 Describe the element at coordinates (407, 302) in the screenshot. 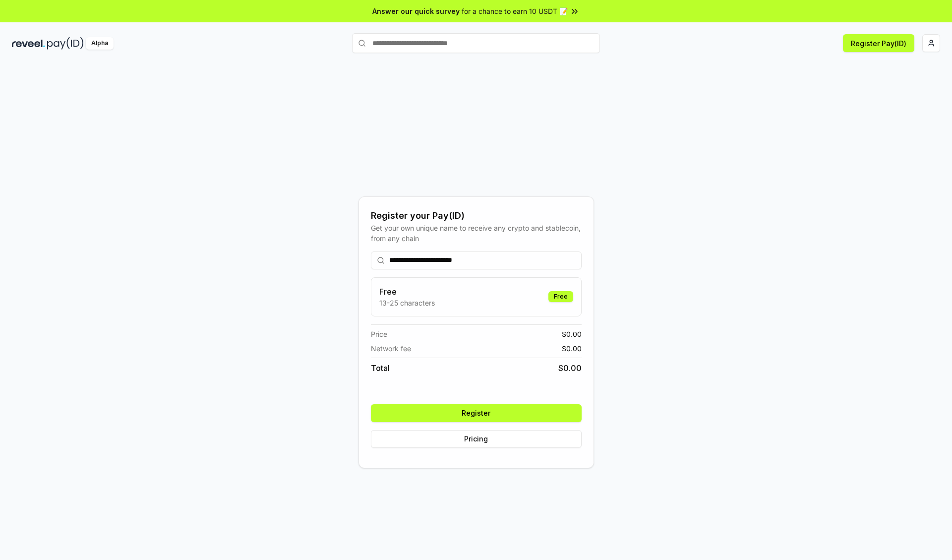

I see `p: 13-25 characters` at that location.